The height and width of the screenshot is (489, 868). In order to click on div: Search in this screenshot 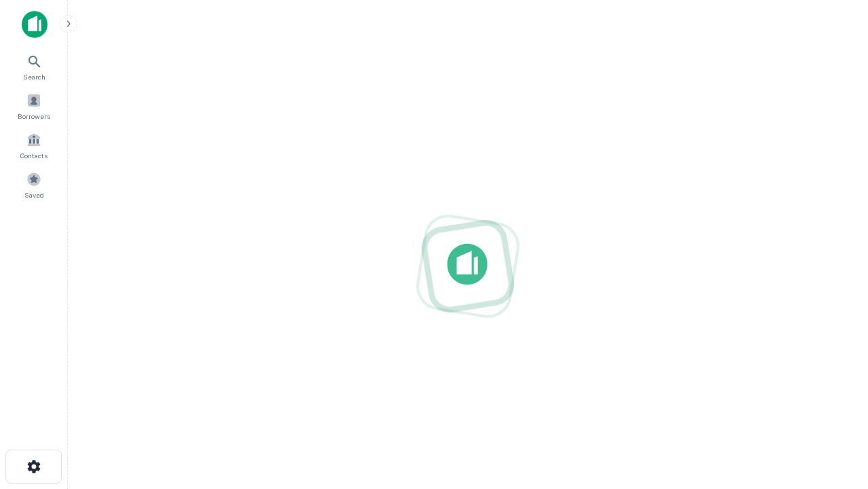, I will do `click(34, 67)`.